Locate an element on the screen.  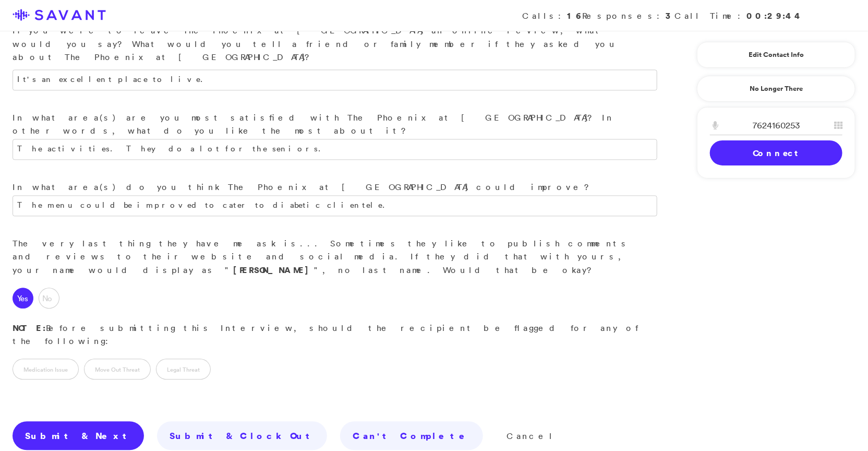
a: No Longer There is located at coordinates (777, 88).